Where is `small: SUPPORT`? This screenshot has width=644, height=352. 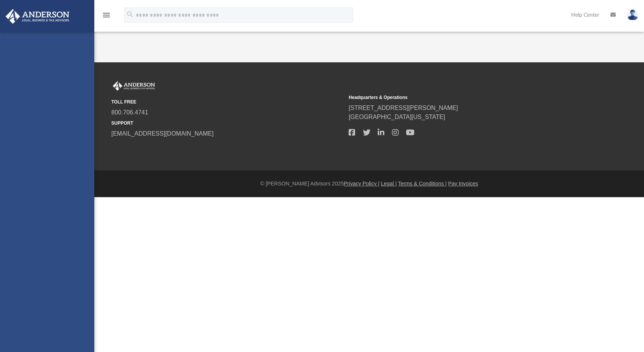 small: SUPPORT is located at coordinates (227, 123).